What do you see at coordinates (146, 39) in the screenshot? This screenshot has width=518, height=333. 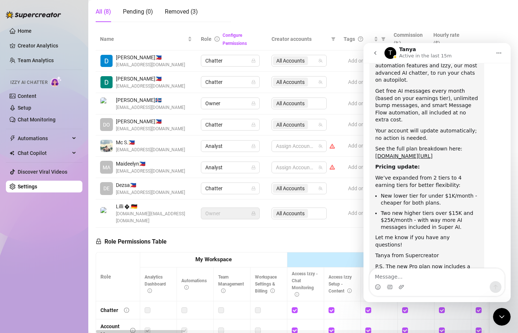 I see `th: Name` at bounding box center [146, 39].